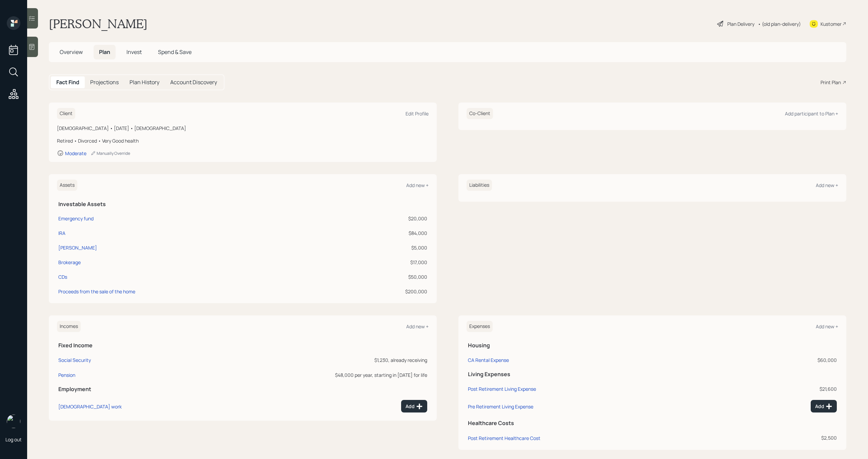 This screenshot has width=868, height=459. Describe the element at coordinates (76, 218) in the screenshot. I see `div: Emergency fund` at that location.